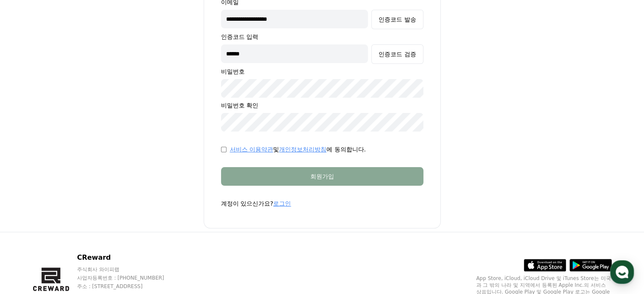 The image size is (644, 294). What do you see at coordinates (397, 19) in the screenshot?
I see `button: 인증코드 발송` at bounding box center [397, 19].